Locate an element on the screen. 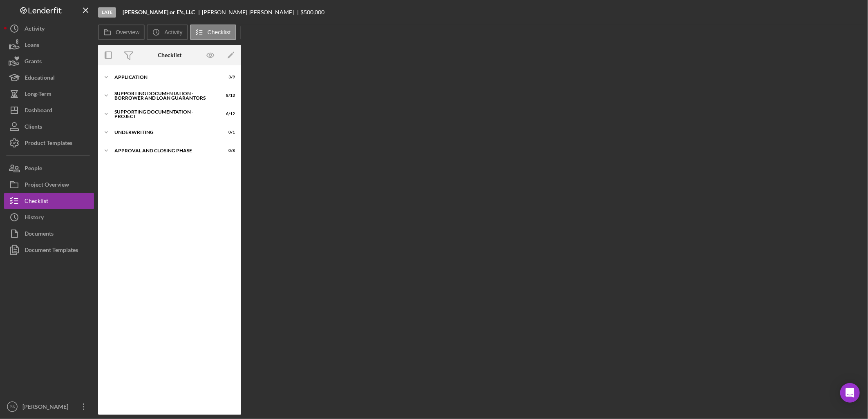 The width and height of the screenshot is (868, 419). div: Dashboard is located at coordinates (38, 111).